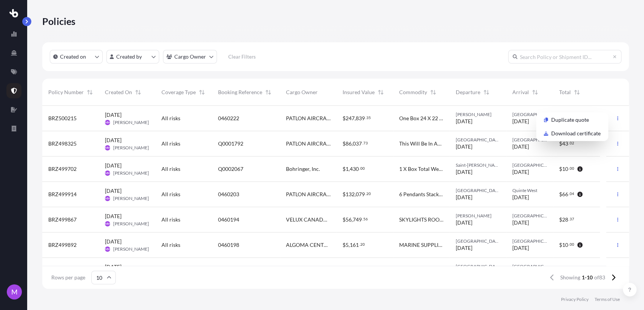  What do you see at coordinates (570, 119) in the screenshot?
I see `p: Duplicate quote` at bounding box center [570, 119].